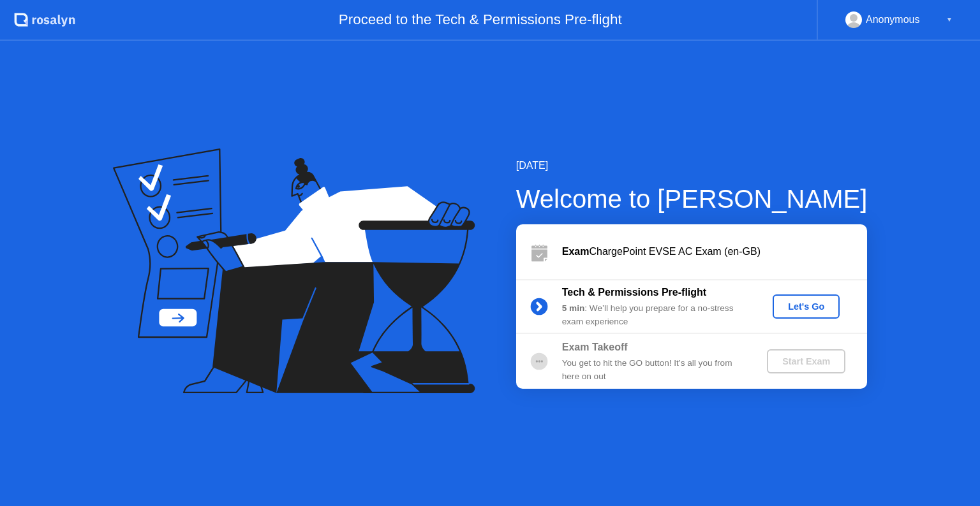 Image resolution: width=980 pixels, height=506 pixels. Describe the element at coordinates (806, 306) in the screenshot. I see `button: Let's Go` at that location.